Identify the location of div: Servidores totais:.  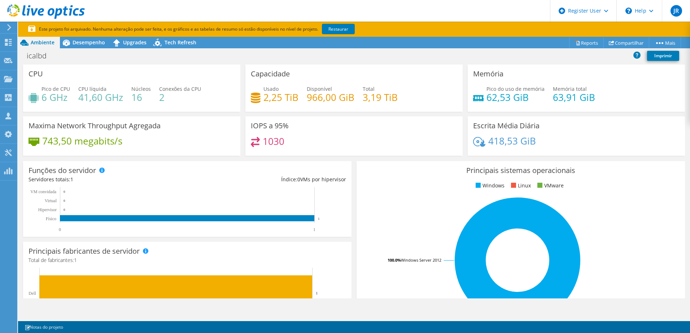
(108, 180).